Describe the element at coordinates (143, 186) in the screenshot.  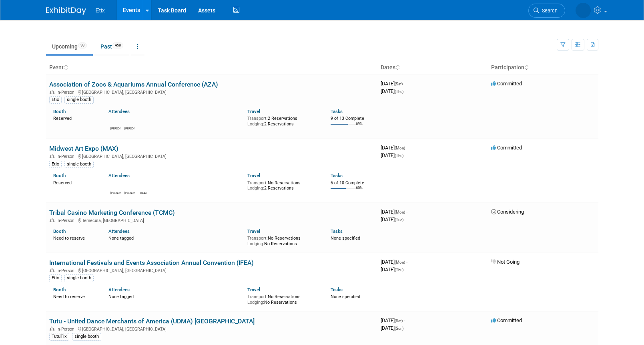
I see `img: Case DeBusk` at that location.